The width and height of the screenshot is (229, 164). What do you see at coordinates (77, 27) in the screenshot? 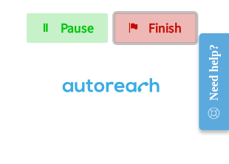
I see `span: Pause` at bounding box center [77, 27].